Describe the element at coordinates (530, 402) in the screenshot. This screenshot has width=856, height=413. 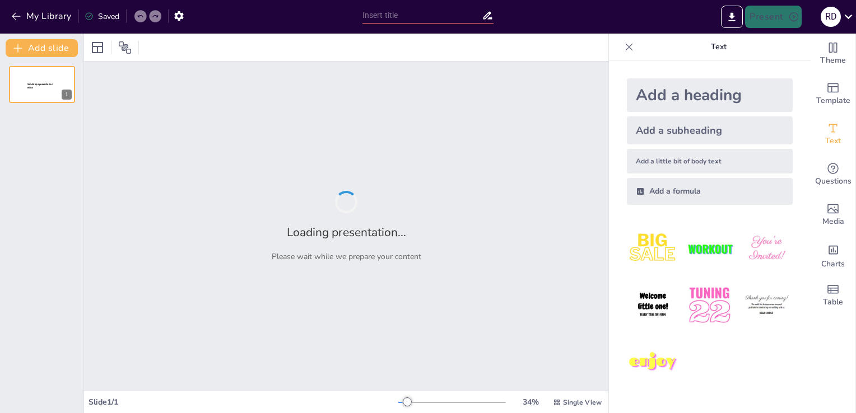
I see `div: 34 %` at that location.